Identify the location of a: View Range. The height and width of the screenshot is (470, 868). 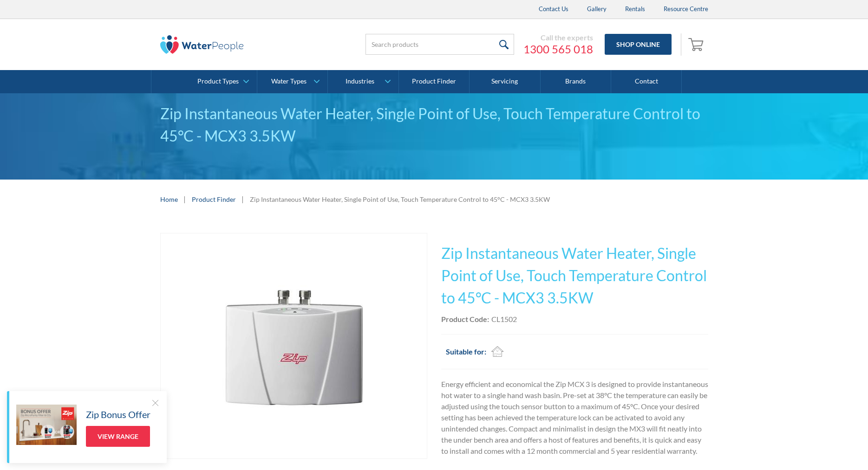
(118, 436).